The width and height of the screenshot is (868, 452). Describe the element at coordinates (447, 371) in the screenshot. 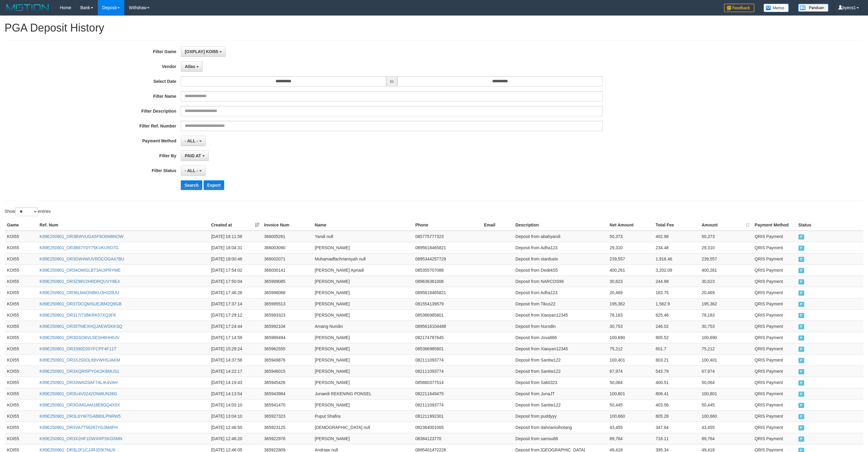

I see `td: 082111093774` at that location.